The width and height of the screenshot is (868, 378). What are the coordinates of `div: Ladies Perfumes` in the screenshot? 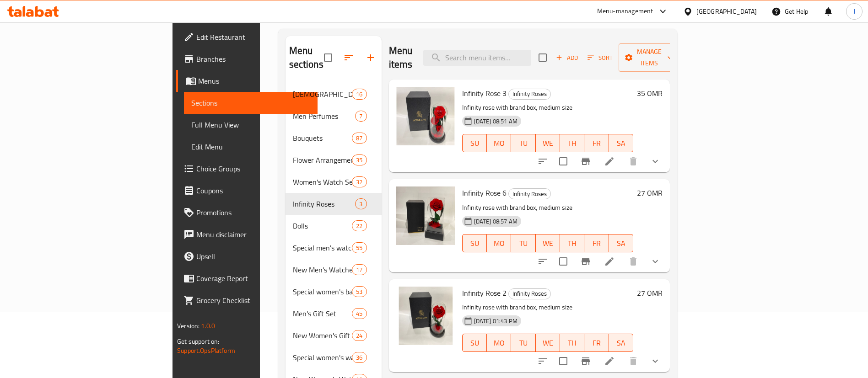 It's located at (322, 94).